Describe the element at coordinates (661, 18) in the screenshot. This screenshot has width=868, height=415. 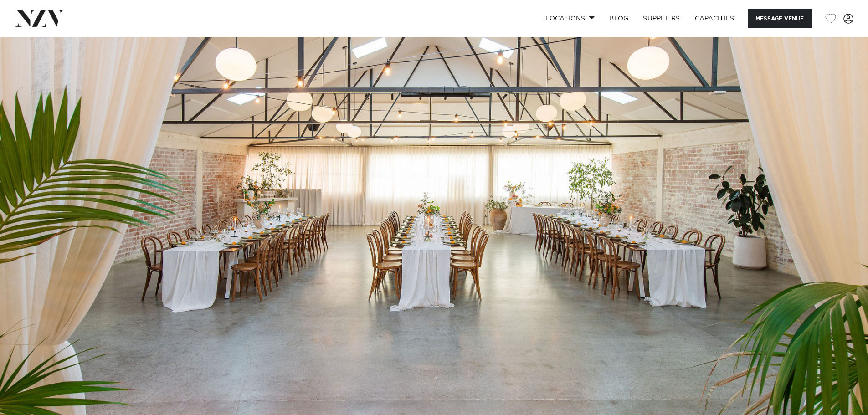
I see `a: SUPPLIERS` at that location.